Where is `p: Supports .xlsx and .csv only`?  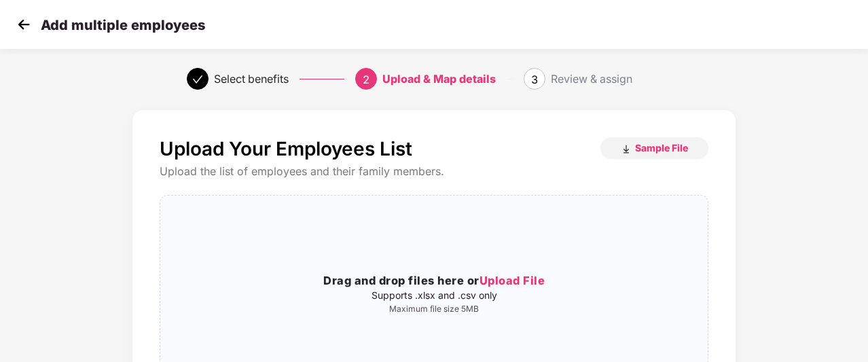
p: Supports .xlsx and .csv only is located at coordinates (434, 296).